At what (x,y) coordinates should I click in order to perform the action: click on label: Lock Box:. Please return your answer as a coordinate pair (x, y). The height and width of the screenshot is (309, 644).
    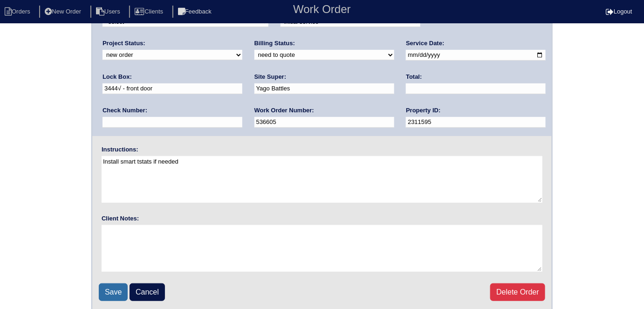
    Looking at the image, I should click on (117, 77).